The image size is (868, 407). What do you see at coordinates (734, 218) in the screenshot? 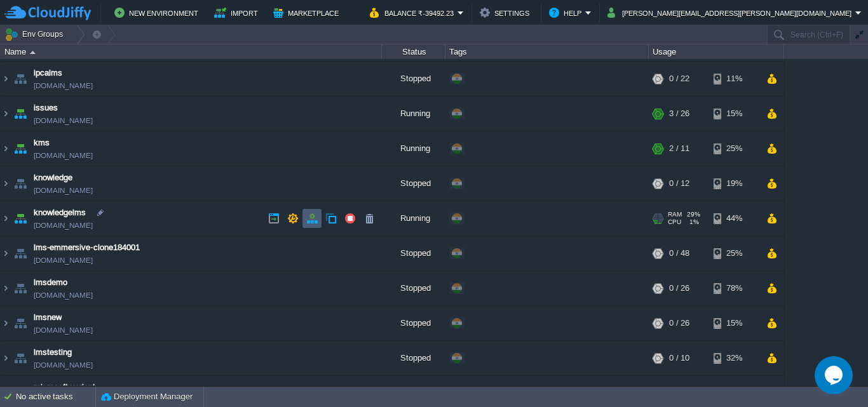
I see `div: 44%` at bounding box center [734, 218].